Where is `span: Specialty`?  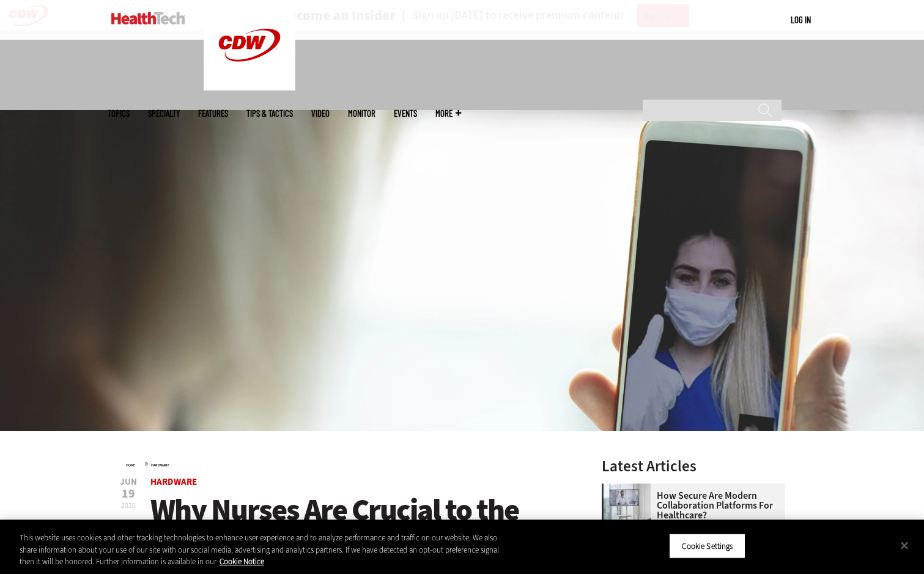
span: Specialty is located at coordinates (164, 113).